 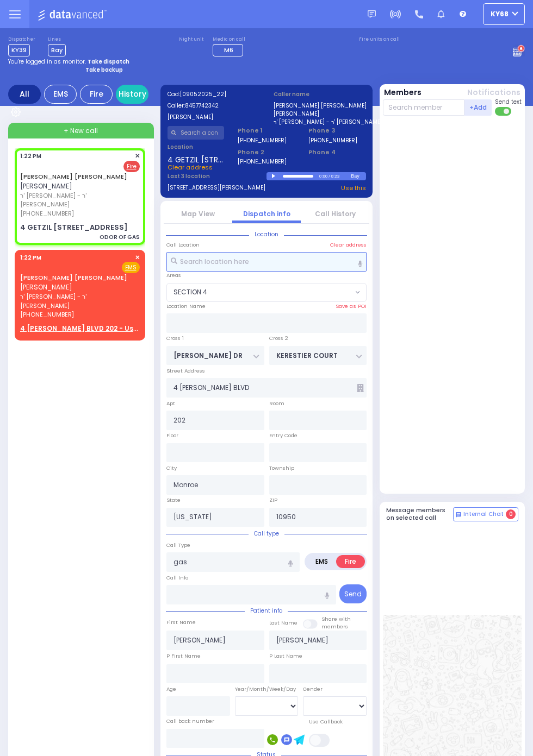 I want to click on label: Lines, so click(x=56, y=40).